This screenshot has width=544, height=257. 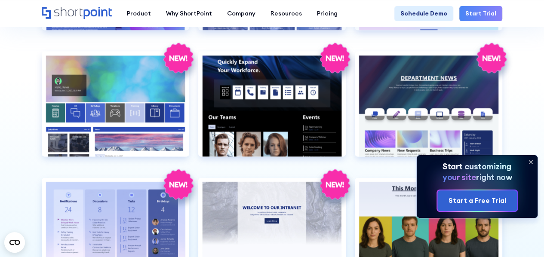 What do you see at coordinates (477, 201) in the screenshot?
I see `a: Start a Free Trial` at bounding box center [477, 201].